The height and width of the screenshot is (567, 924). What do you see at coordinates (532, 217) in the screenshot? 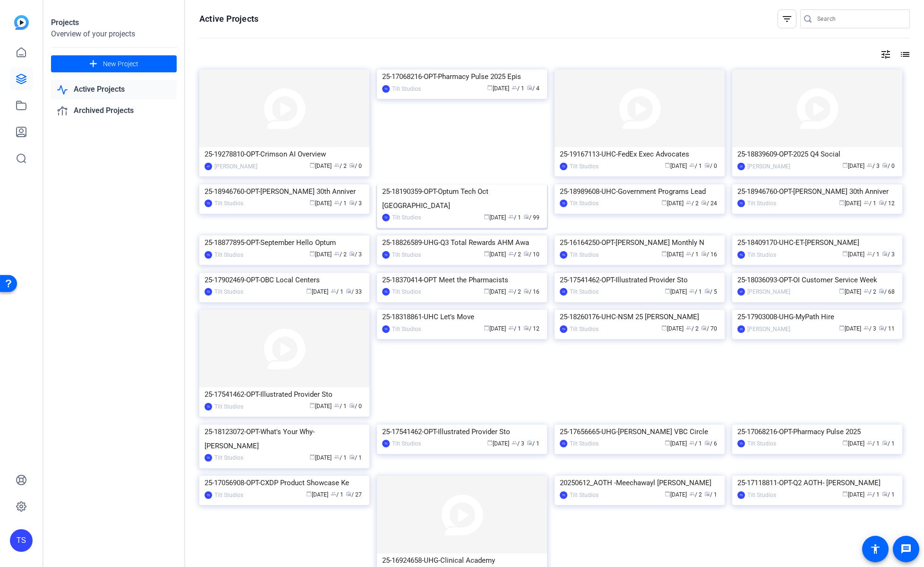
I see `span: / 99` at bounding box center [532, 217].